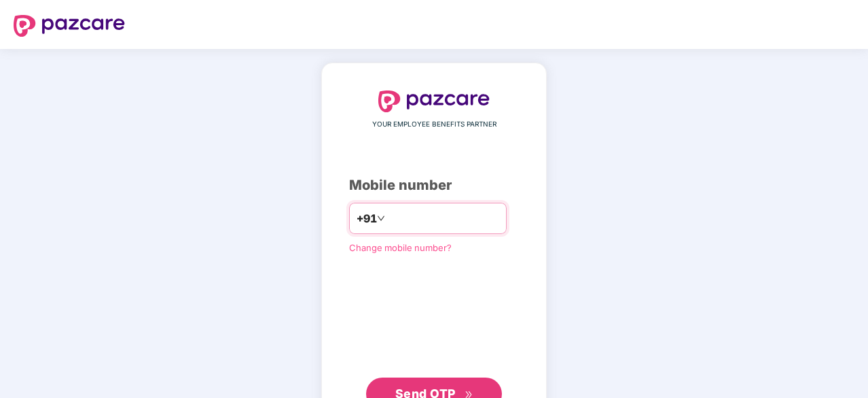 The image size is (868, 398). Describe the element at coordinates (400, 248) in the screenshot. I see `span: Change mobile number?` at that location.